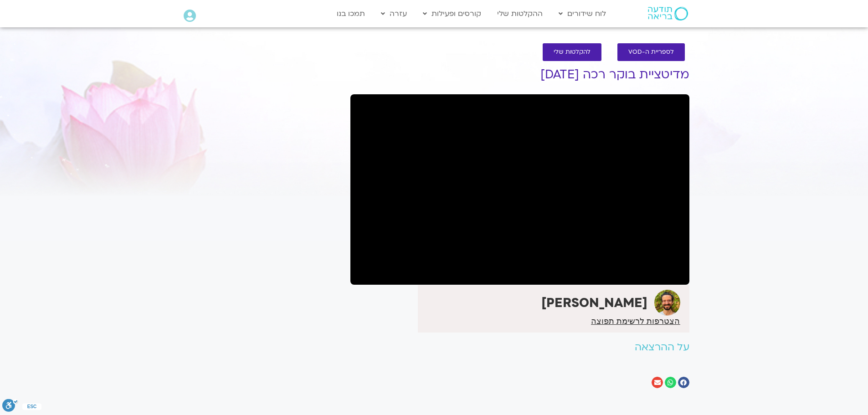 The image size is (868, 415). What do you see at coordinates (572, 52) in the screenshot?
I see `span: להקלטות שלי` at bounding box center [572, 52].